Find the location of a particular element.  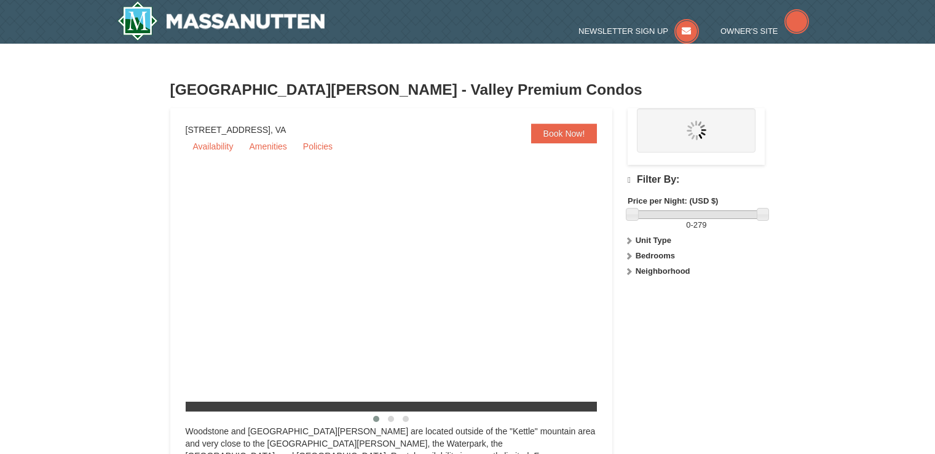

span: 279 is located at coordinates (700, 224).